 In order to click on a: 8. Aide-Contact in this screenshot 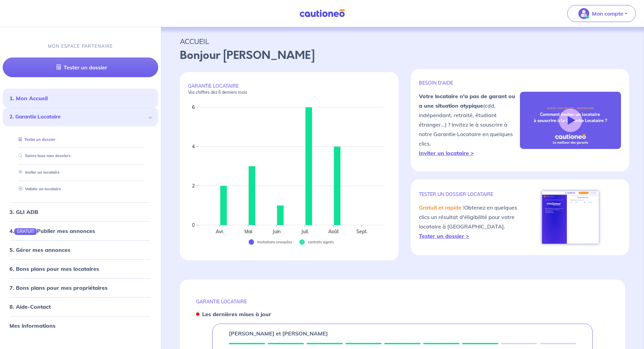, I will do `click(30, 307)`.